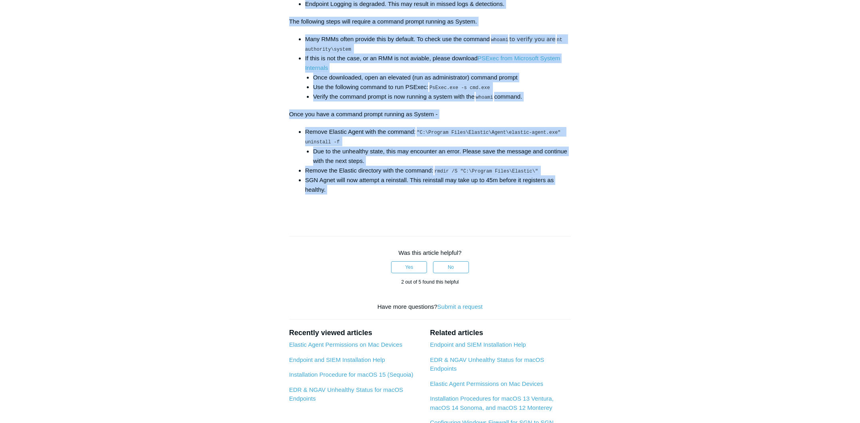  Describe the element at coordinates (432, 63) in the screenshot. I see `a: PSExec from Microsoft System Internals` at that location.